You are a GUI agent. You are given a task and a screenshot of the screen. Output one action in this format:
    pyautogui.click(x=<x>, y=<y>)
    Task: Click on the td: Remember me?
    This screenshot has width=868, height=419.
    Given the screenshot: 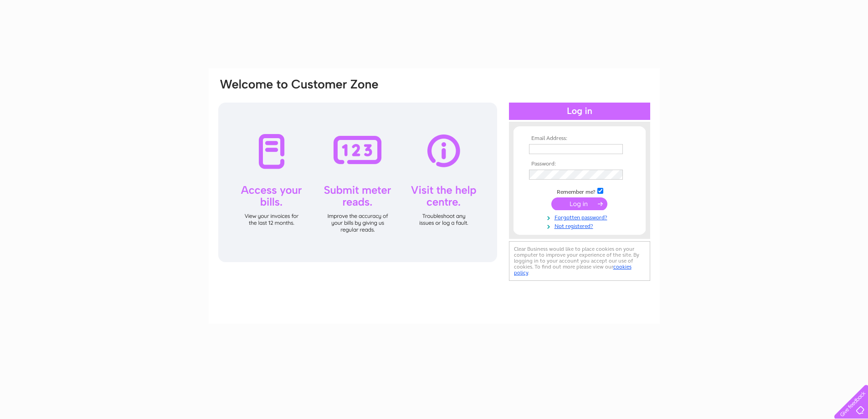 What is the action you would take?
    pyautogui.click(x=579, y=191)
    